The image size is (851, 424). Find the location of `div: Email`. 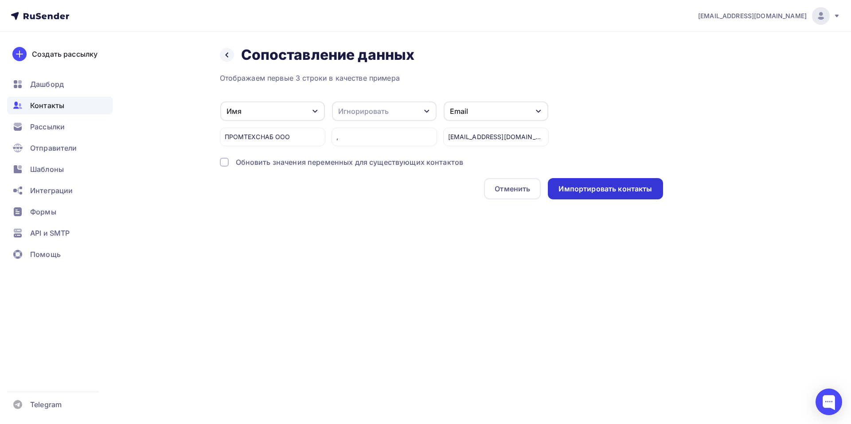

div: Email is located at coordinates (459, 111).